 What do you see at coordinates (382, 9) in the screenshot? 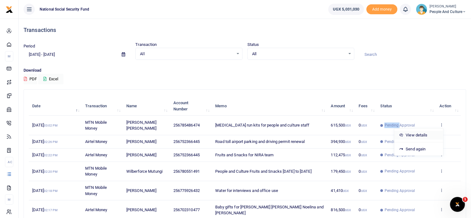
I see `span: Add money` at bounding box center [382, 9].